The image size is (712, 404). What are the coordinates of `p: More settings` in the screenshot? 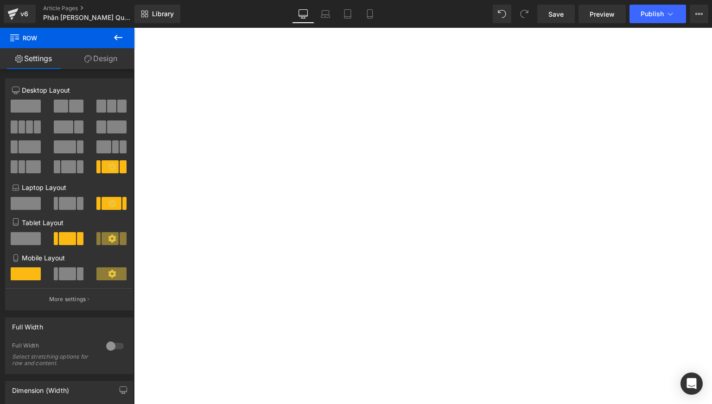 It's located at (68, 299).